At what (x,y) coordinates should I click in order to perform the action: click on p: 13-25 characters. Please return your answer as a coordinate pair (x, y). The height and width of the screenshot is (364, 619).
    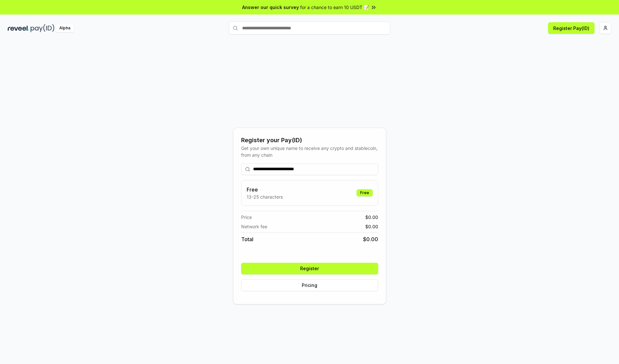
    Looking at the image, I should click on (265, 196).